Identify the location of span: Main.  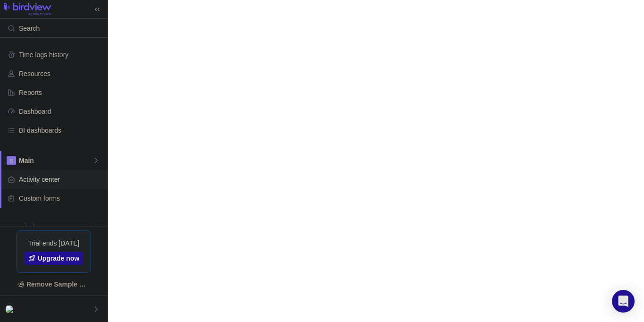
(56, 160).